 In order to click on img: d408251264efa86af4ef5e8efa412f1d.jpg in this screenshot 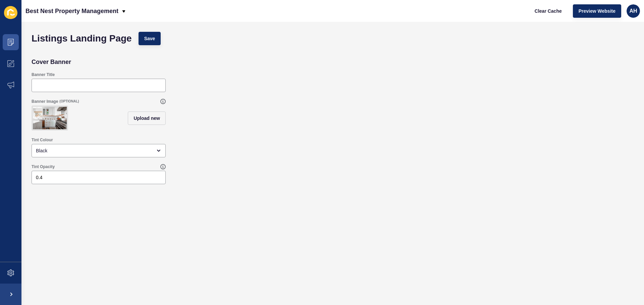, I will do `click(50, 118)`.